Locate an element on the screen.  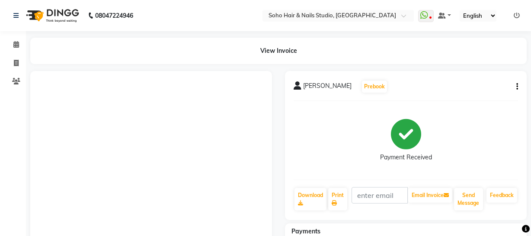
a: Feedback is located at coordinates (502, 195).